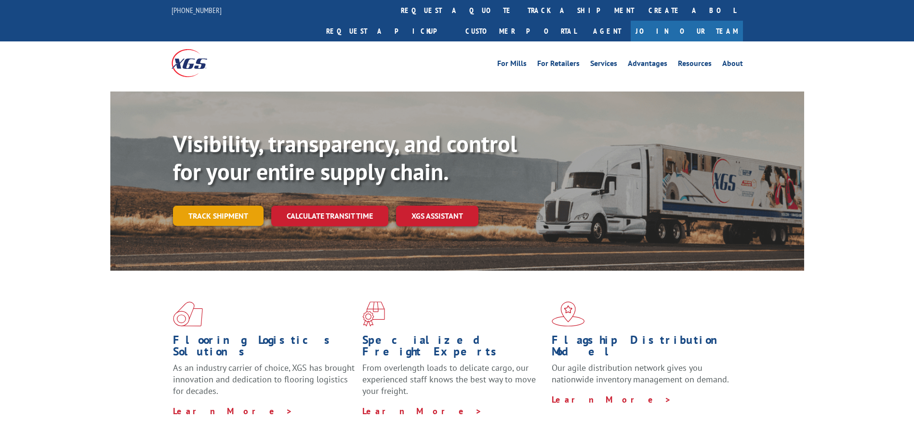 This screenshot has height=445, width=914. I want to click on a: For Mills, so click(512, 65).